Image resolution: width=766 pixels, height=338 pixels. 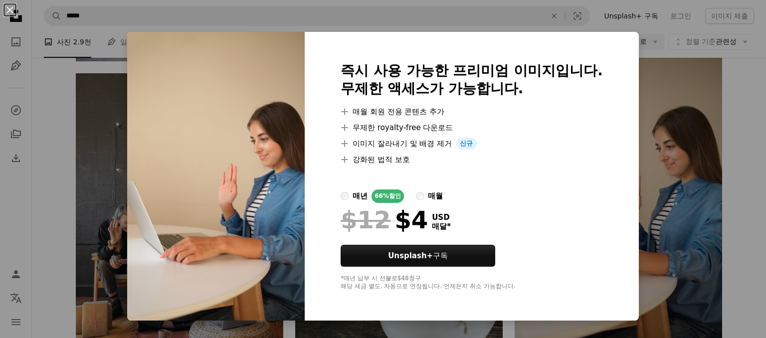 I want to click on div: 매년, so click(x=360, y=196).